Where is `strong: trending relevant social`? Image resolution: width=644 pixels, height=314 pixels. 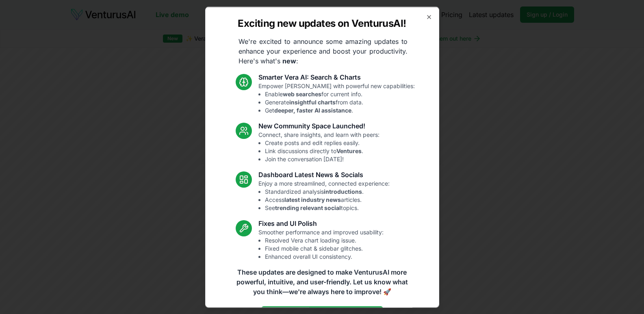
strong: trending relevant social is located at coordinates (308, 207).